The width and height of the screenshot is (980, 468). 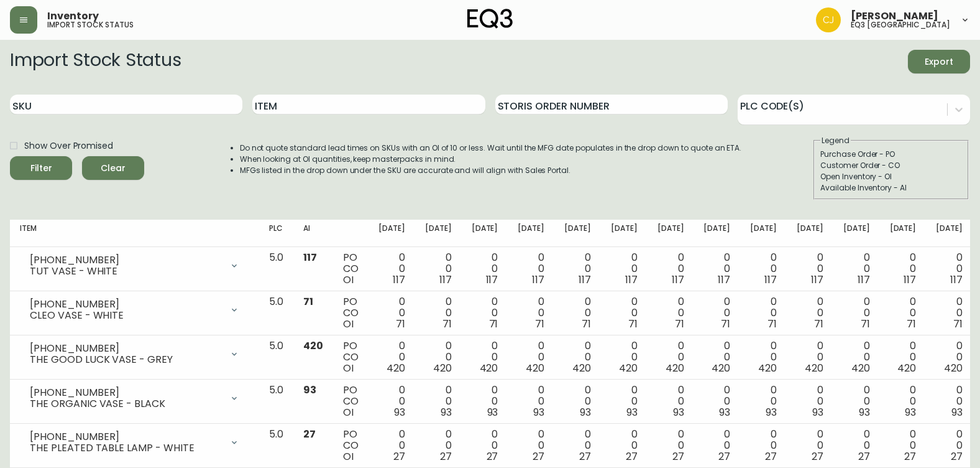 What do you see at coordinates (125, 403) in the screenshot?
I see `div: THE ORGANIC VASE - BLACK` at bounding box center [125, 403].